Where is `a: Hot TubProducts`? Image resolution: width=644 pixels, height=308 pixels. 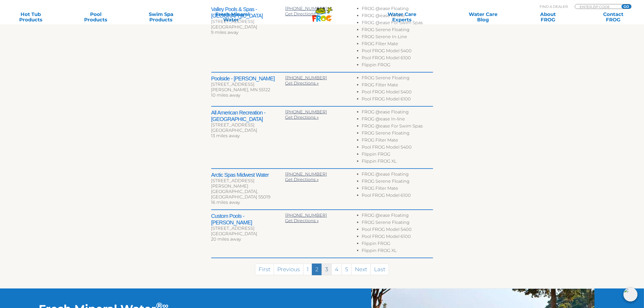
a: Hot TubProducts is located at coordinates (30, 17).